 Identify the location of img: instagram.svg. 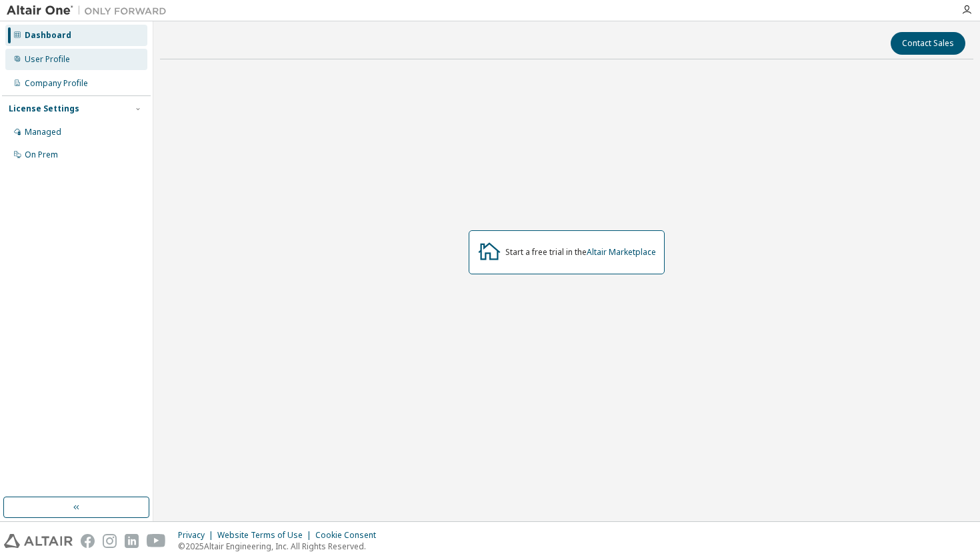
(110, 540).